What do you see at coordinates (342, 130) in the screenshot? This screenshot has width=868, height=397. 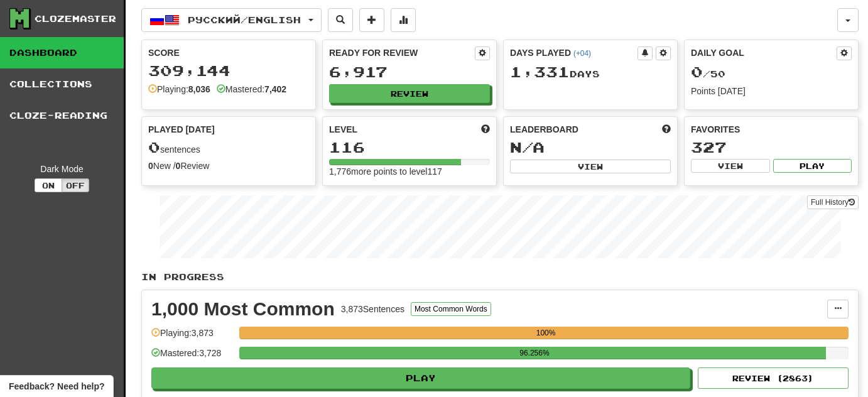 I see `span: Level` at bounding box center [342, 130].